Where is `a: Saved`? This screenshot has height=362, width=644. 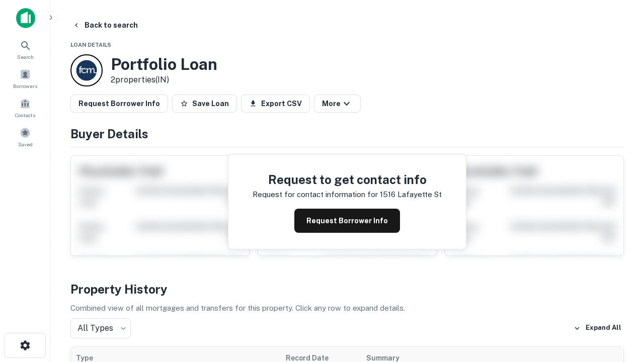 a: Saved is located at coordinates (25, 137).